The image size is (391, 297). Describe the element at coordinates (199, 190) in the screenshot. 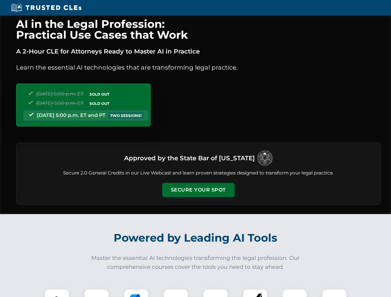

I see `button: Secure Your Spot` at that location.